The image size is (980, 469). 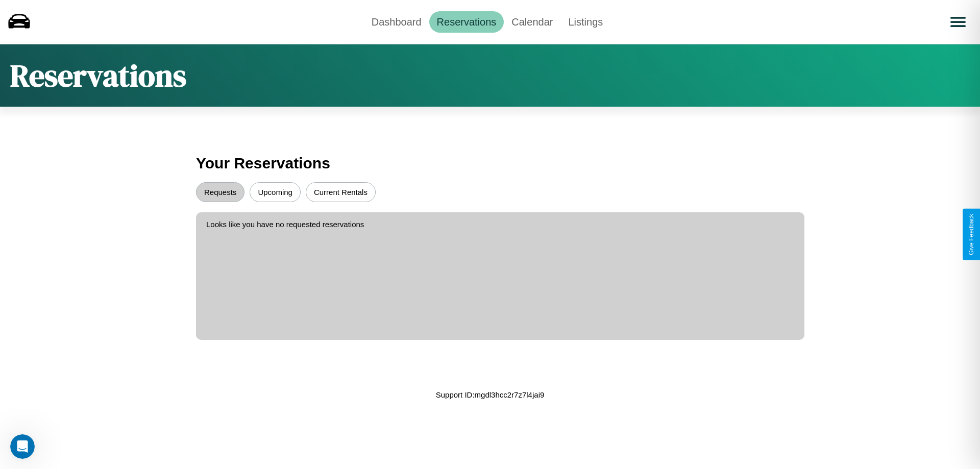 I want to click on a: Dashboard, so click(x=397, y=22).